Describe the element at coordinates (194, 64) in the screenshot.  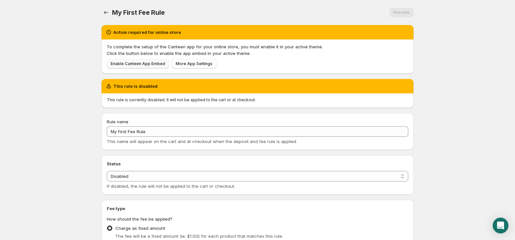
I see `a: More App Settings` at that location.